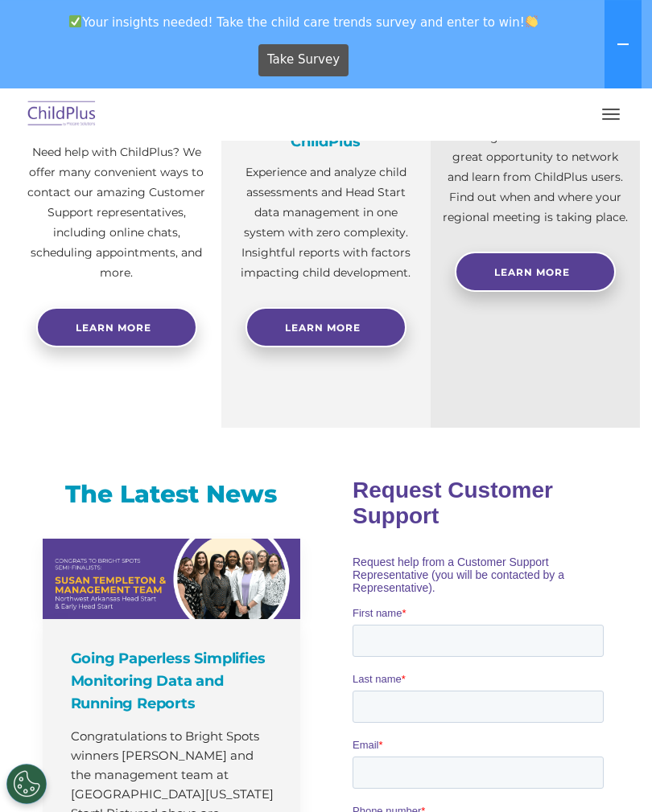 This screenshot has height=812, width=652. I want to click on p: Not using ChildPlus? These are a great opportunity to network and learn from ChildPlus users. Fin..., so click(535, 177).